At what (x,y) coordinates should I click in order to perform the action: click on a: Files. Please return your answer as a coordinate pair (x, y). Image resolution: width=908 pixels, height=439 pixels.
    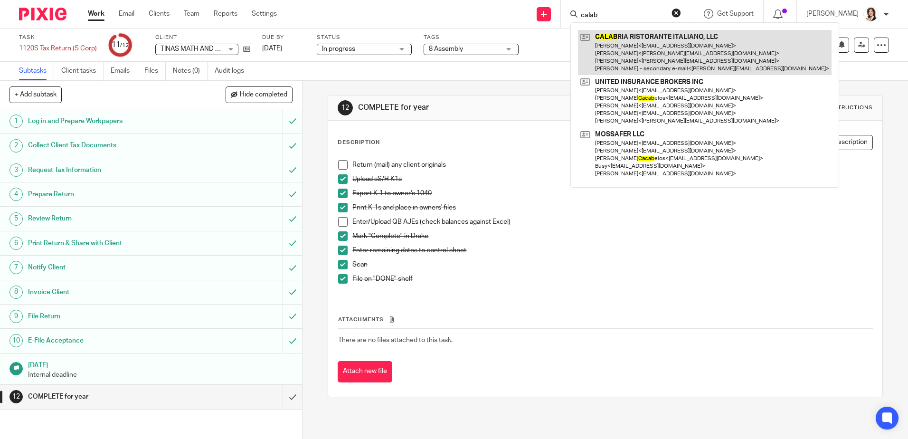
    Looking at the image, I should click on (155, 71).